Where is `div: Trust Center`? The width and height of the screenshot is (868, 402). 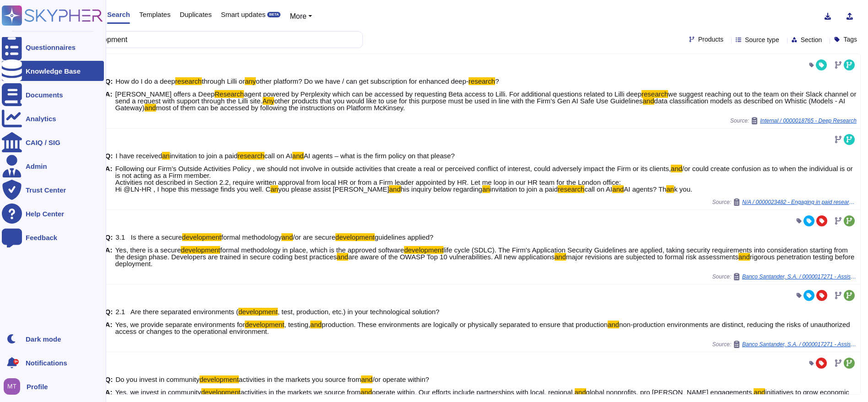 div: Trust Center is located at coordinates (46, 190).